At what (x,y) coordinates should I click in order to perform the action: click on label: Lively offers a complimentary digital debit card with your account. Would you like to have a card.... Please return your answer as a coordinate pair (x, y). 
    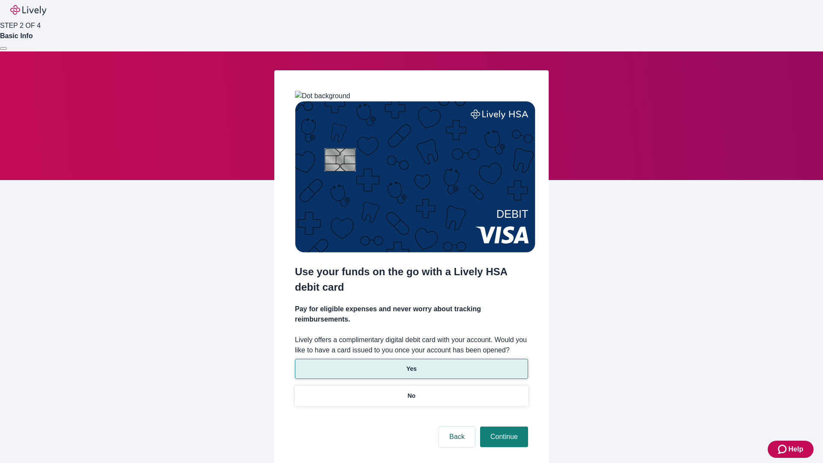
    Looking at the image, I should click on (412, 345).